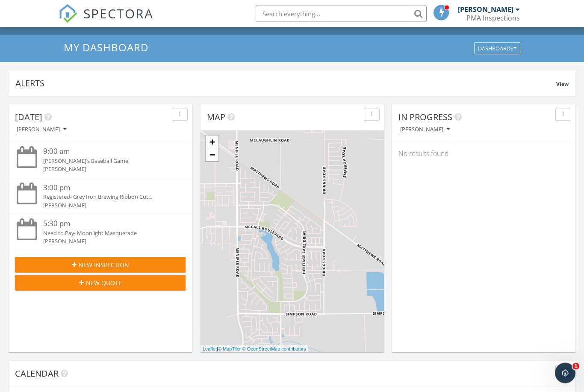  I want to click on button: New Quote, so click(100, 283).